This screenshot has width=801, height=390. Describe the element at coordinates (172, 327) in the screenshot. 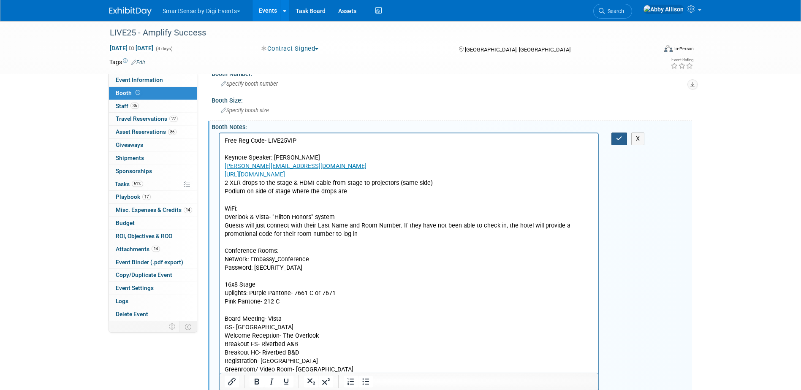

I see `td: Personalize Event Tab Strip` at that location.